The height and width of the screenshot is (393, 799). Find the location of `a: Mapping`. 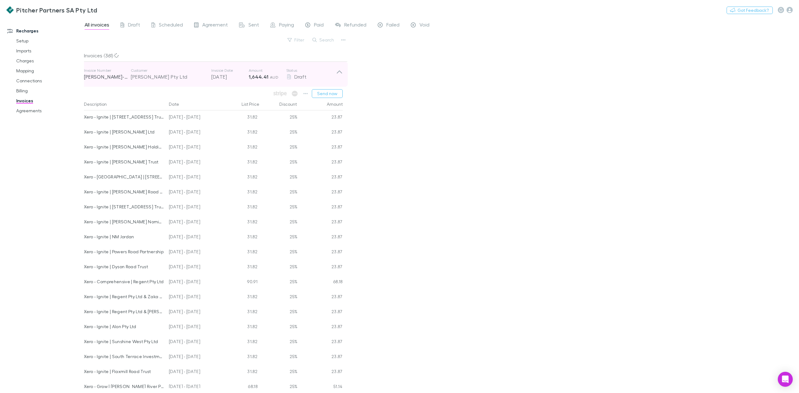

a: Mapping is located at coordinates (49, 71).